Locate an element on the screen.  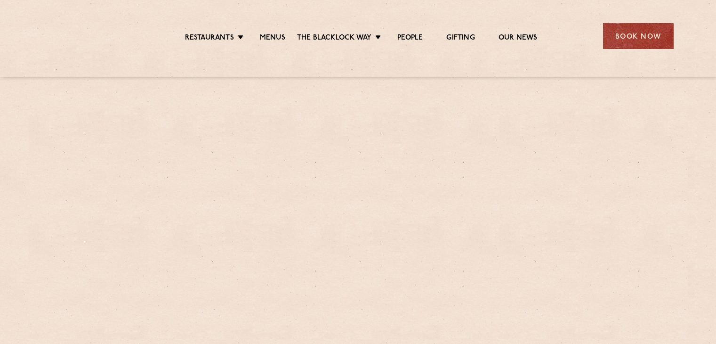
a: Menus is located at coordinates (273, 39).